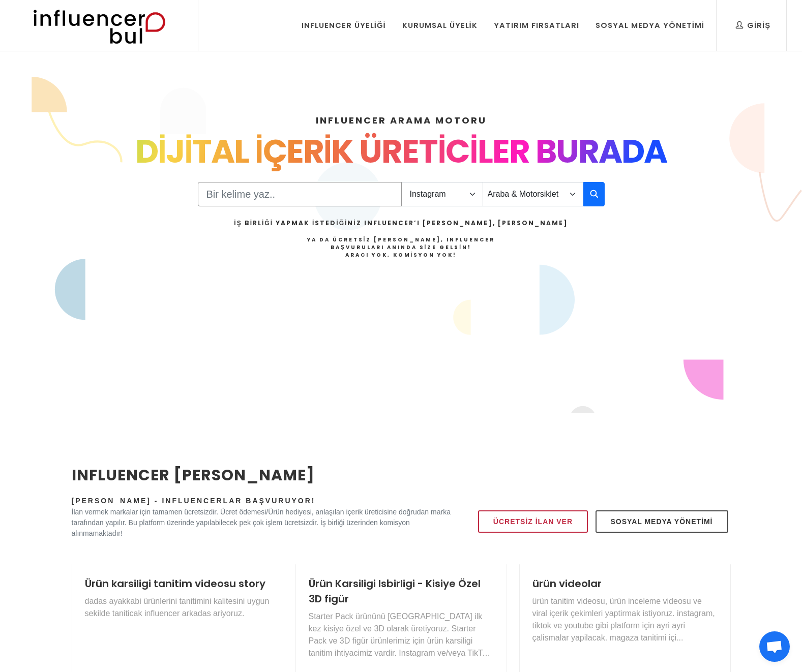 The image size is (802, 672). I want to click on a: Sosyal Medya Yönetimi, so click(661, 521).